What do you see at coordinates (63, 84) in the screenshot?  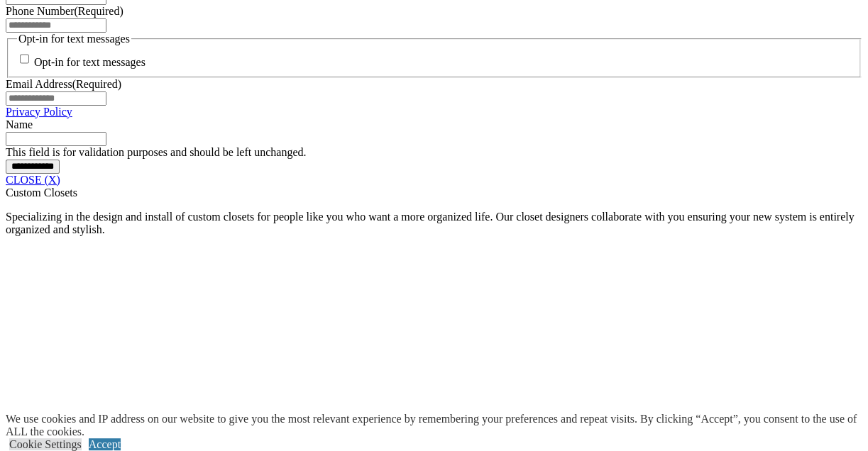 I see `label: Email Address` at bounding box center [63, 84].